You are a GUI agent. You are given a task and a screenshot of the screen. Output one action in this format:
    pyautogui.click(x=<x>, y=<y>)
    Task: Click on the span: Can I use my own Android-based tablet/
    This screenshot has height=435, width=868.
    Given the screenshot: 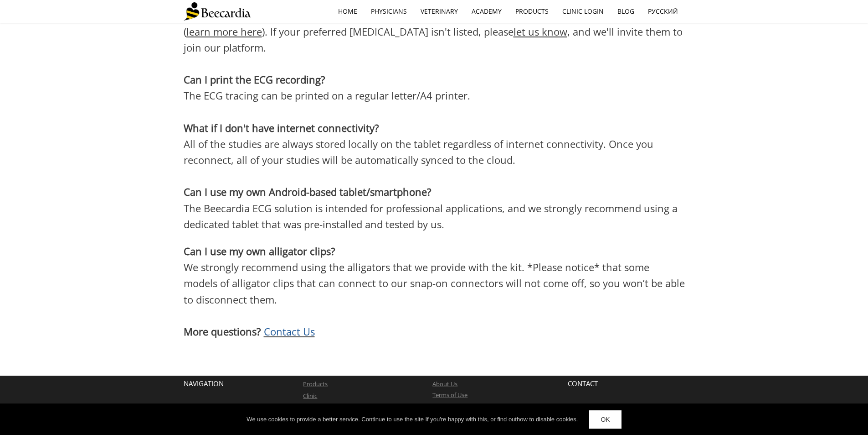 What is the action you would take?
    pyautogui.click(x=277, y=192)
    